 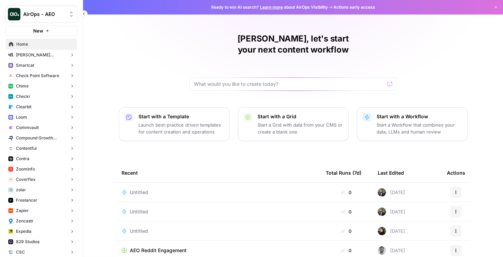 I want to click on div: Recent, so click(x=218, y=173).